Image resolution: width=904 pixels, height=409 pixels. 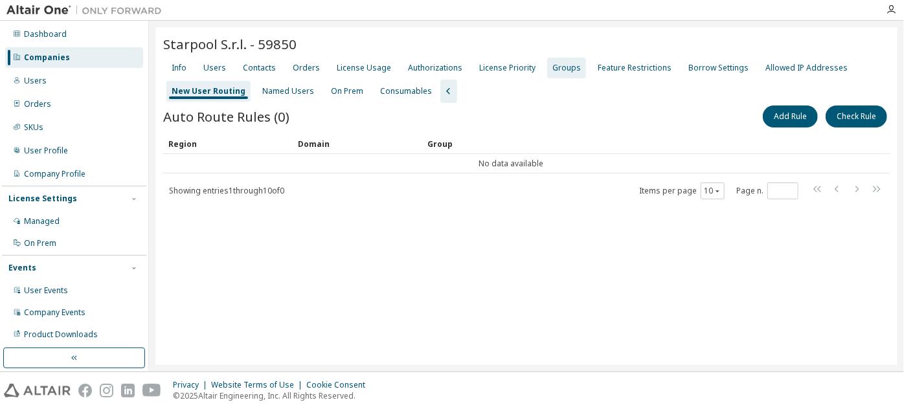 I want to click on div: Consumables, so click(x=406, y=91).